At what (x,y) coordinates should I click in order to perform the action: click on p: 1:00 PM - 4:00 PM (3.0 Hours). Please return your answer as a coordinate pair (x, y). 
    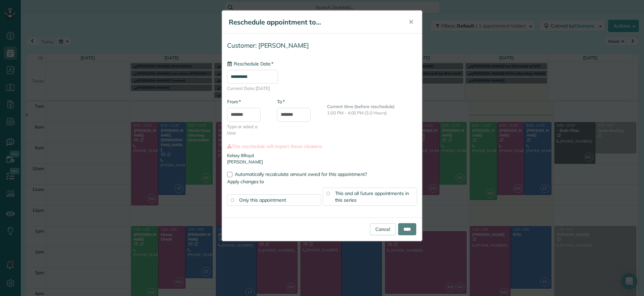
    Looking at the image, I should click on (372, 113).